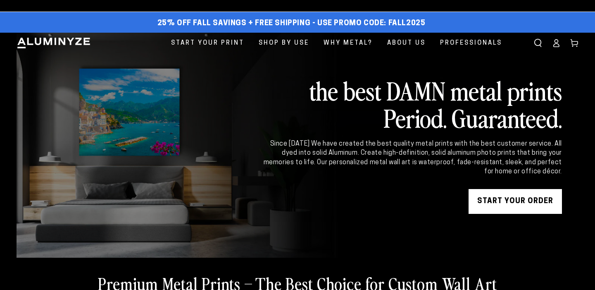  Describe the element at coordinates (291, 24) in the screenshot. I see `span: 25% off FALL Savings + Free Shipping - Use Promo Code: FALL2025` at that location.